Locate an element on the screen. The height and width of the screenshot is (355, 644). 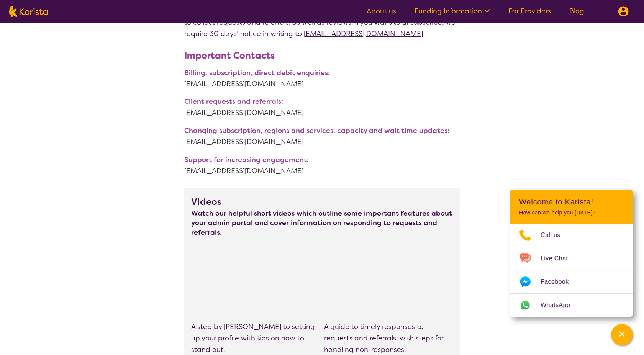
a: For Providers is located at coordinates (530, 11).